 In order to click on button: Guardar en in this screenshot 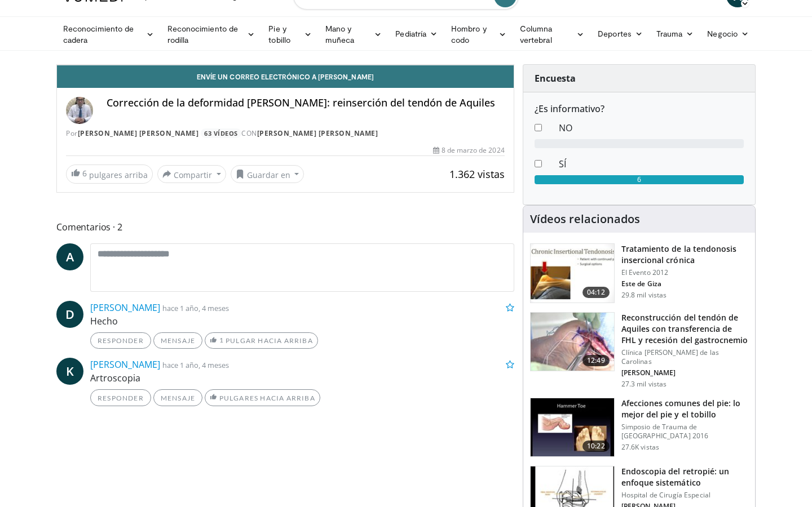, I will do `click(268, 174)`.